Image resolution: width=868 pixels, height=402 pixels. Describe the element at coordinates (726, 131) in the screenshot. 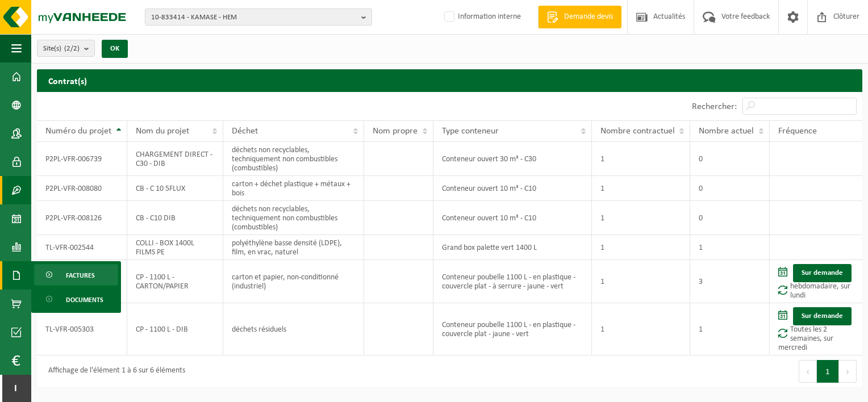

I see `span: Nombre actuel` at that location.